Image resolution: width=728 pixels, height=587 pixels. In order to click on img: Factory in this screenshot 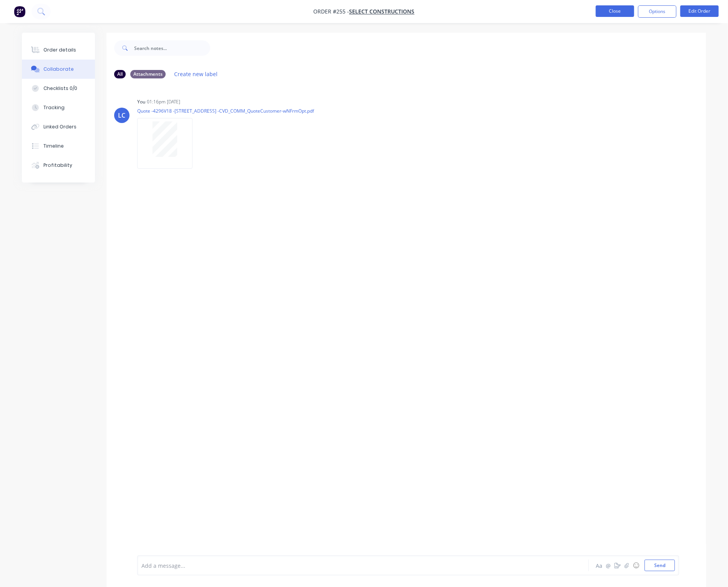, I will do `click(20, 11)`.